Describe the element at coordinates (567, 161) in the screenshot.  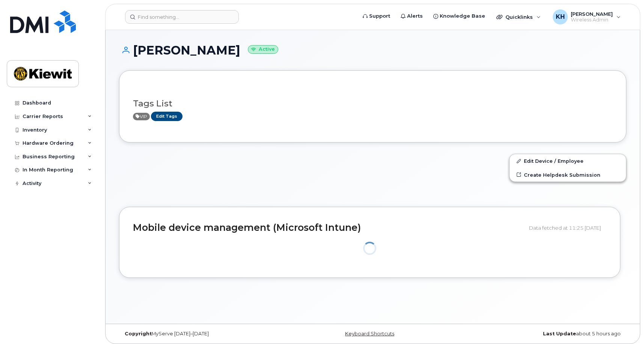
I see `a: Edit Device / Employee` at that location.